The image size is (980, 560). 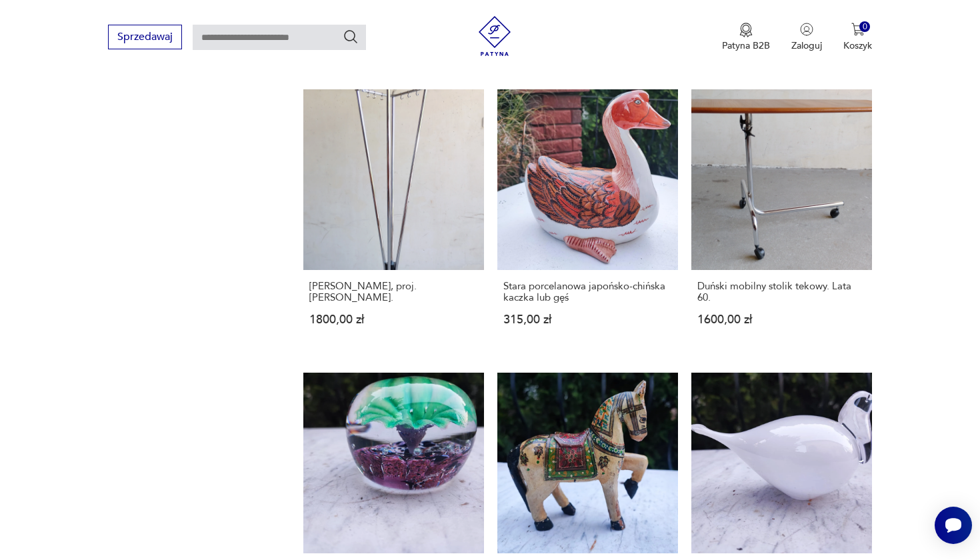 I want to click on img: Ikonka użytkownika, so click(x=807, y=29).